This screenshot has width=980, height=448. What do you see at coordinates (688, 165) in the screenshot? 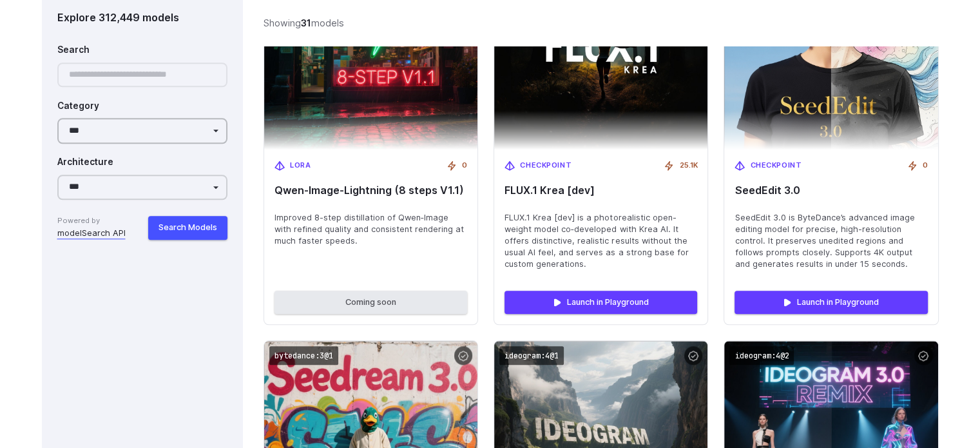
I see `span: 25.1K` at bounding box center [688, 165].